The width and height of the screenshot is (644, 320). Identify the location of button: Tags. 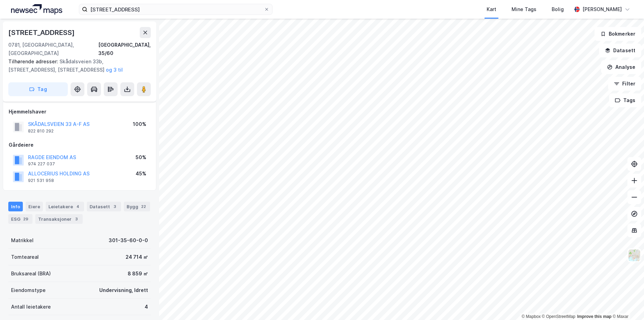
(625, 100).